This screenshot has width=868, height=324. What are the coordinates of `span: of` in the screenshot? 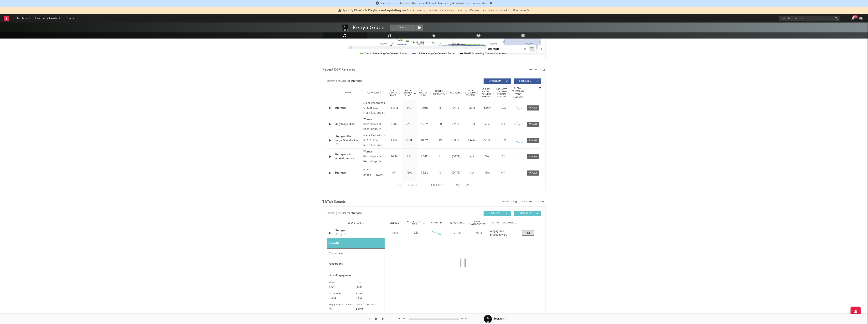 It's located at (439, 185).